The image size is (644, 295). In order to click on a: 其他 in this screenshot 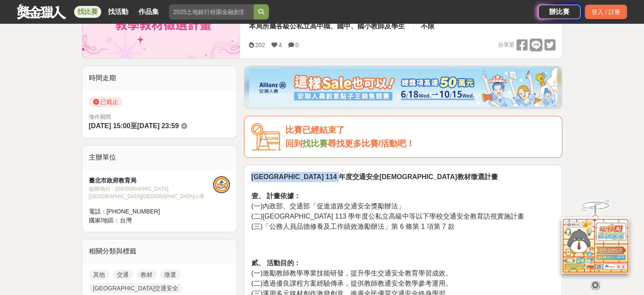, I will do `click(99, 274)`.